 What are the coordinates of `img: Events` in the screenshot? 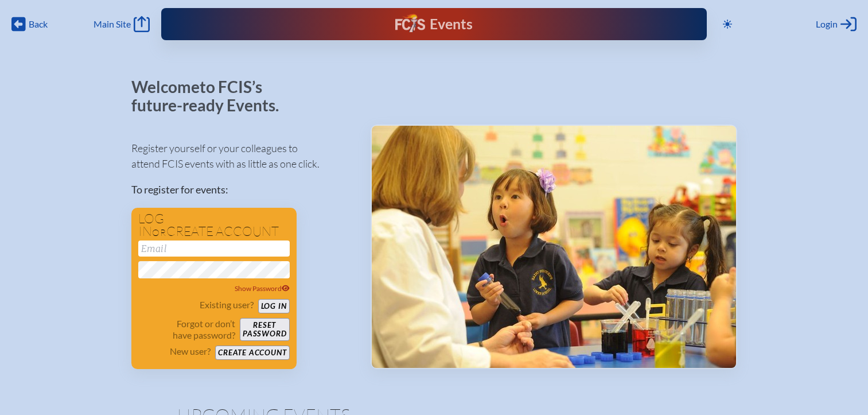 It's located at (553, 247).